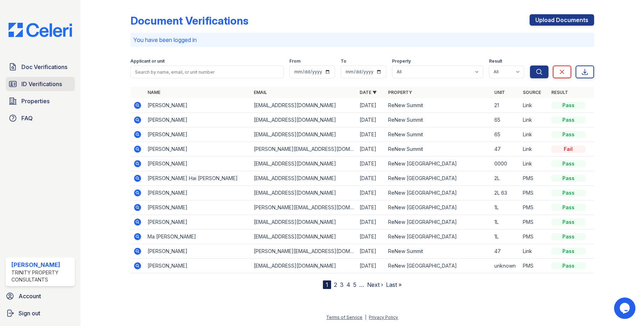 The image size is (644, 326). Describe the element at coordinates (394, 285) in the screenshot. I see `a: Last »` at that location.